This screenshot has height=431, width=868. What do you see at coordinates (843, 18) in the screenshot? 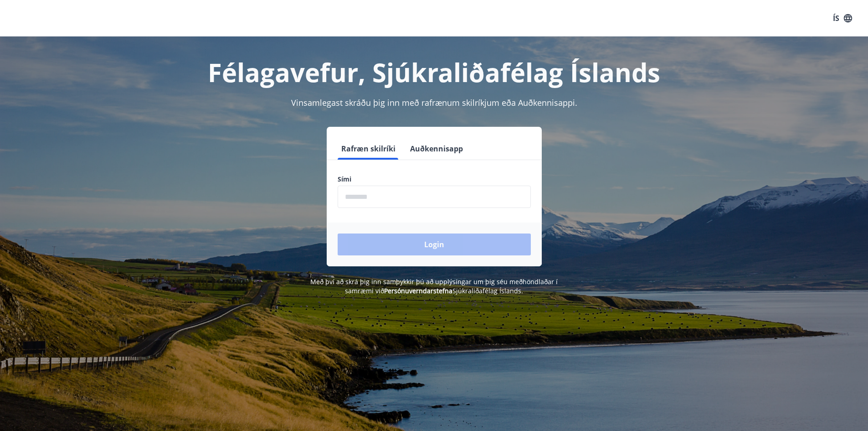
I see `button: ÍS` at bounding box center [843, 18].